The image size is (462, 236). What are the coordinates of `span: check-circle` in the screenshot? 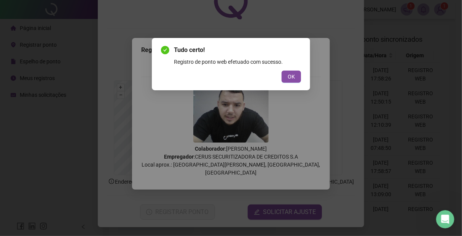 It's located at (165, 50).